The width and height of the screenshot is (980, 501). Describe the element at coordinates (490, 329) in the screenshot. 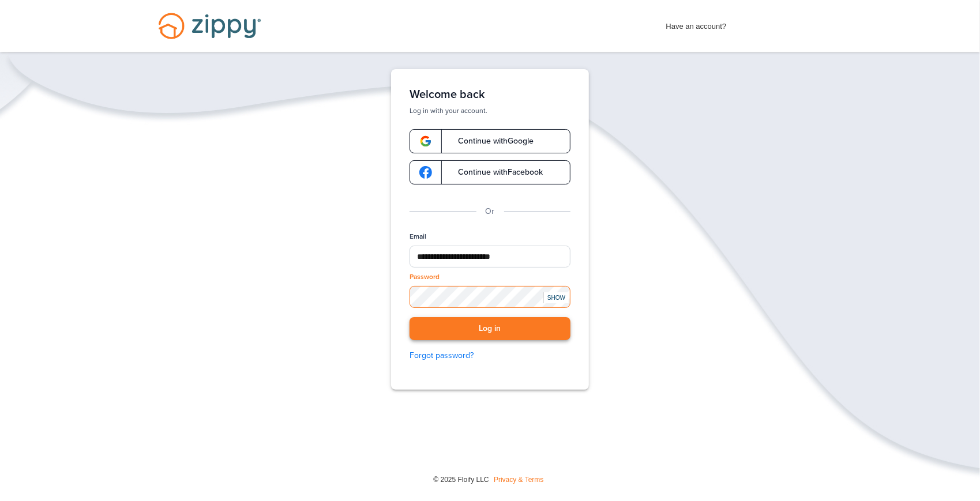

I see `button: Log in` at that location.